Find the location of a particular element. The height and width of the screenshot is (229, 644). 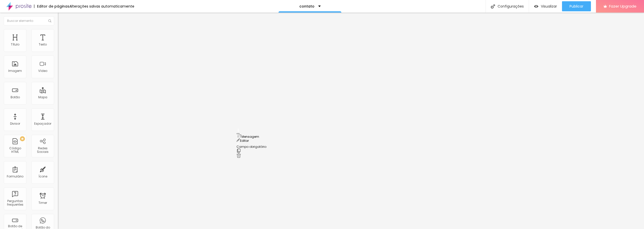

p: contato is located at coordinates (307, 7).